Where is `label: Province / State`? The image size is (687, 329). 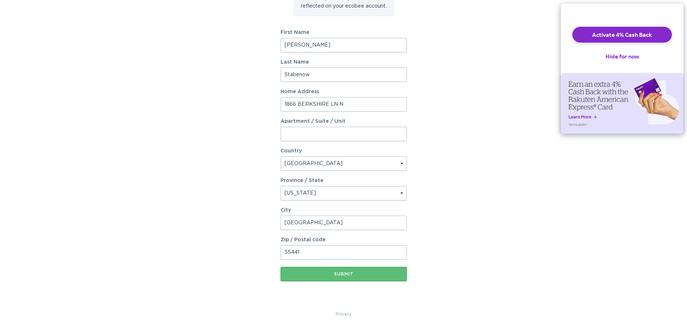 label: Province / State is located at coordinates (302, 180).